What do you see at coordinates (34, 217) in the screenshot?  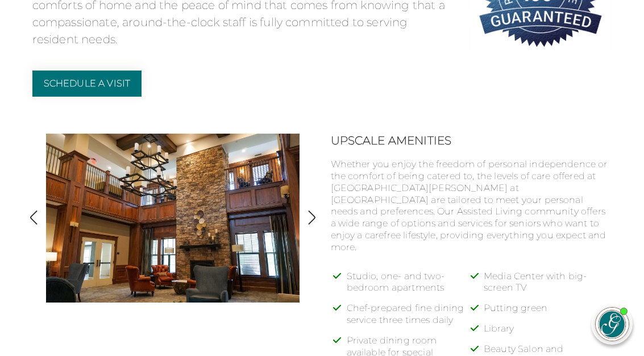 I see `img: Show previous` at bounding box center [34, 217].